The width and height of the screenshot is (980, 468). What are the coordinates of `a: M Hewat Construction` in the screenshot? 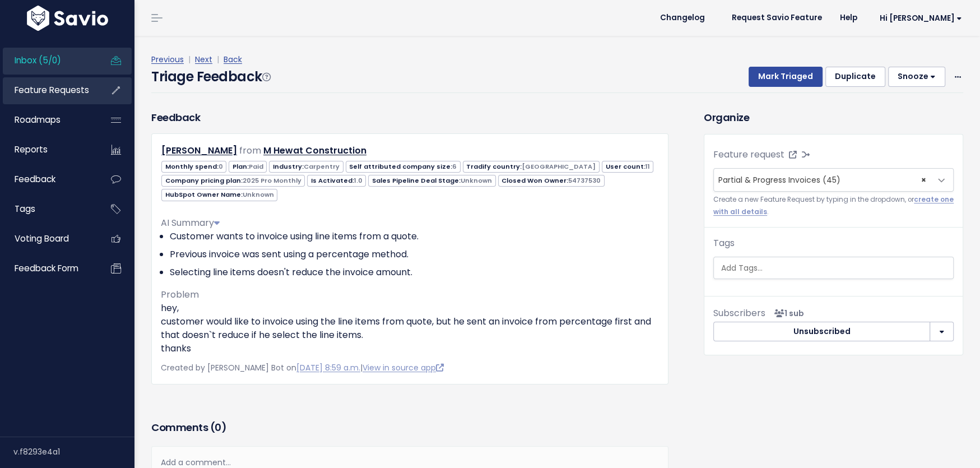 It's located at (315, 150).